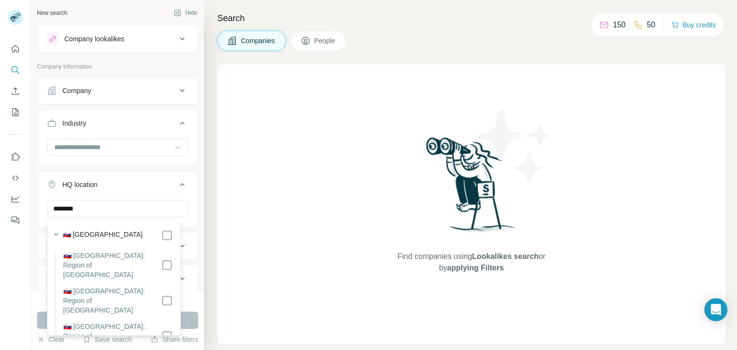 Image resolution: width=737 pixels, height=350 pixels. Describe the element at coordinates (94, 39) in the screenshot. I see `div: Company lookalikes` at that location.